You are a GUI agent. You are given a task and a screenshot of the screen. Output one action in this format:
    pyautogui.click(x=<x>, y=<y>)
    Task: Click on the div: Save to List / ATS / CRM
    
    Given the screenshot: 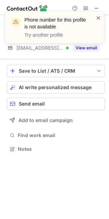 What is the action you would take?
    pyautogui.click(x=56, y=71)
    